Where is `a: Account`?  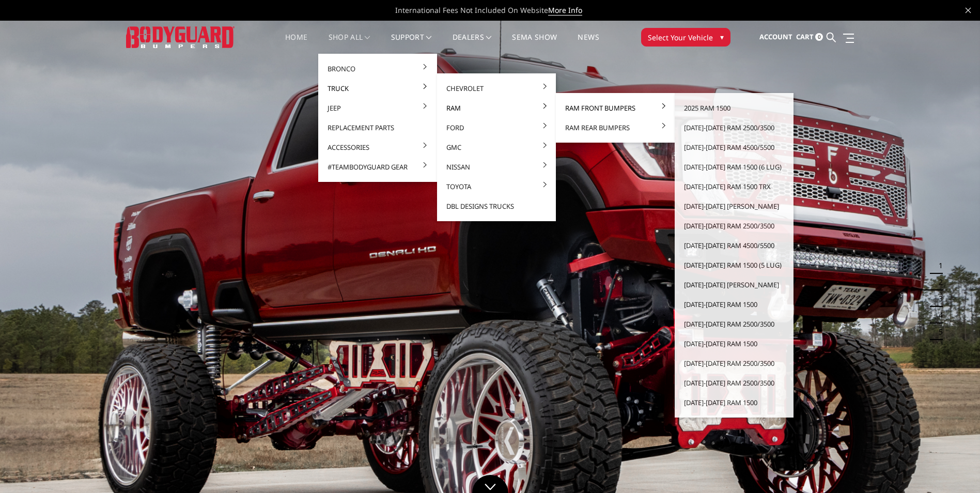 a: Account is located at coordinates (776, 37).